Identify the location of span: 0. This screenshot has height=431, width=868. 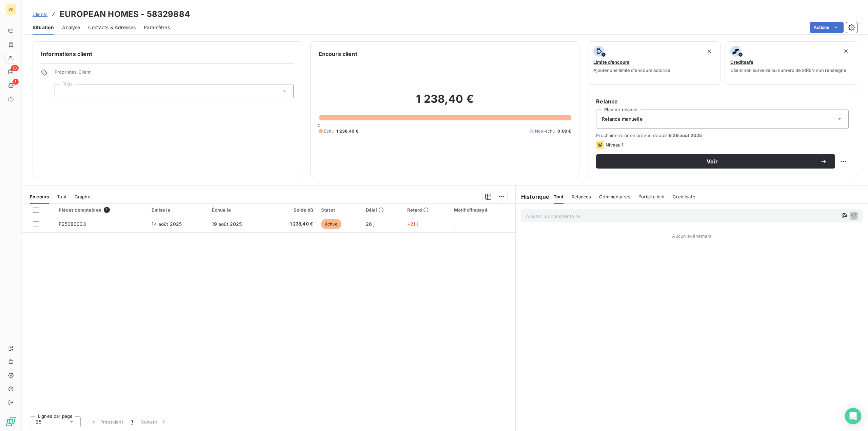
(319, 125).